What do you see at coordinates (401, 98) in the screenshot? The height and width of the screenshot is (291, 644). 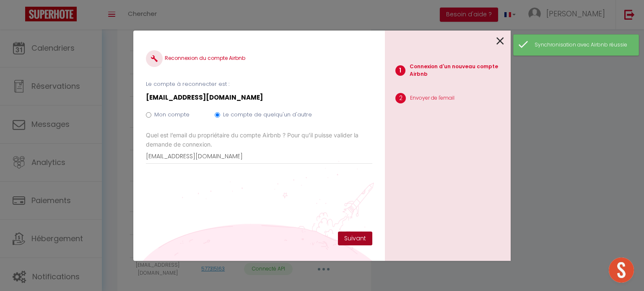 I see `span: 2` at bounding box center [401, 98].